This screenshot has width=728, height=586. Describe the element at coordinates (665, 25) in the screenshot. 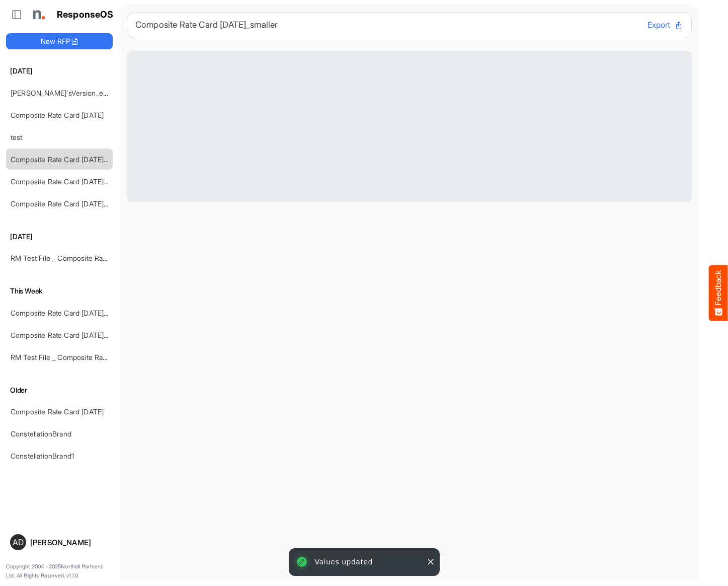

I see `button: Export` at that location.